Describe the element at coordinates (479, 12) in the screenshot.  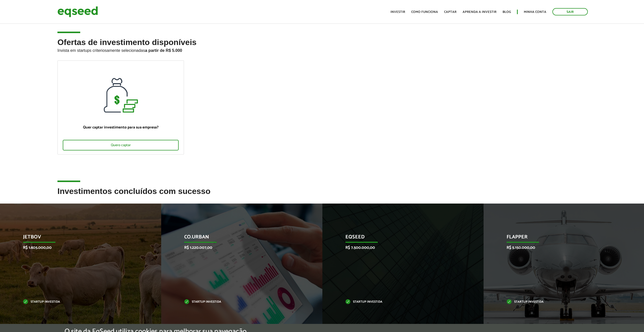
I see `a: Aprenda a investir` at that location.